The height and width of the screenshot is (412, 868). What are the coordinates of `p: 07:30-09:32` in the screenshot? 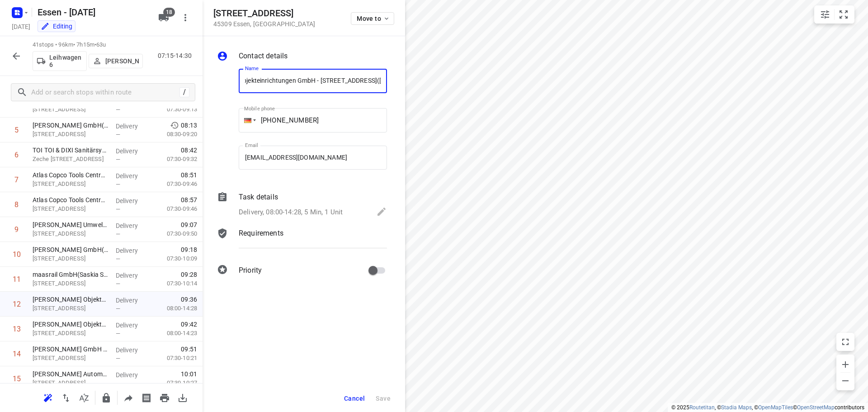 It's located at (174, 159).